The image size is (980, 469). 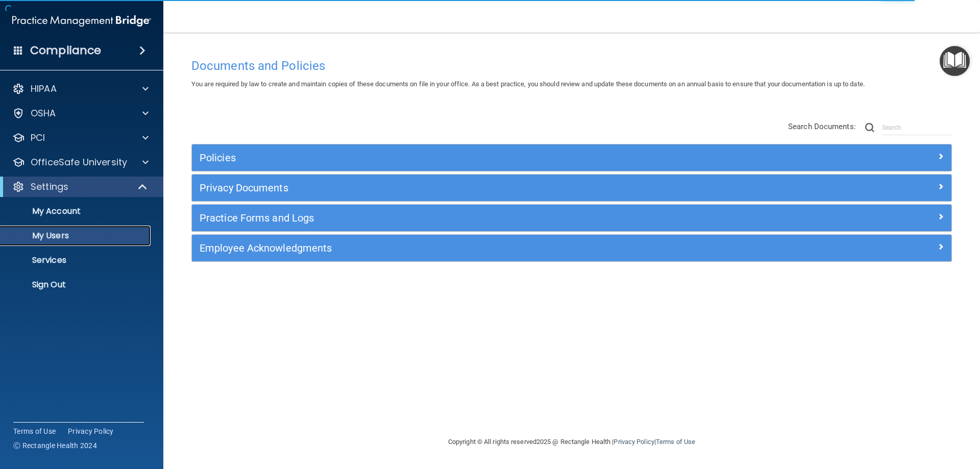 I want to click on p: Services, so click(x=76, y=260).